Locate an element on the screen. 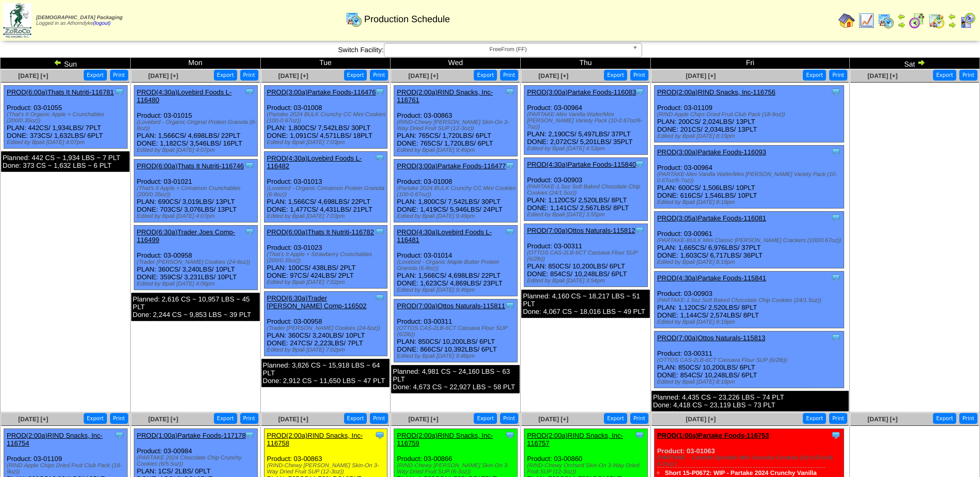 This screenshot has width=980, height=477. a: PROD(7:00a)Ottos Naturals-115811 is located at coordinates (451, 306).